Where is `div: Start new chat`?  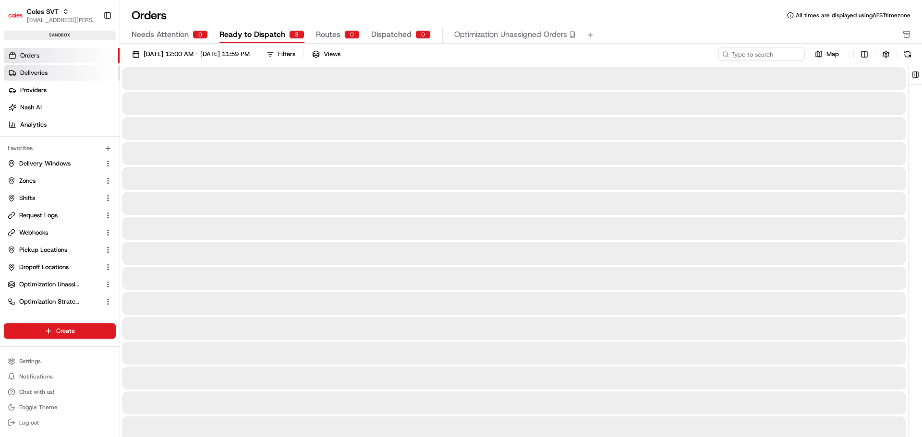 div: Start new chat is located at coordinates (95, 96).